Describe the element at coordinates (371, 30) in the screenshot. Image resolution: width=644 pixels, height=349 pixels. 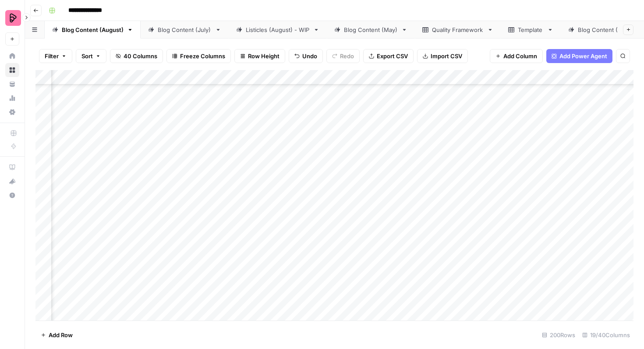
I see `div: Blog Content (May)` at that location.